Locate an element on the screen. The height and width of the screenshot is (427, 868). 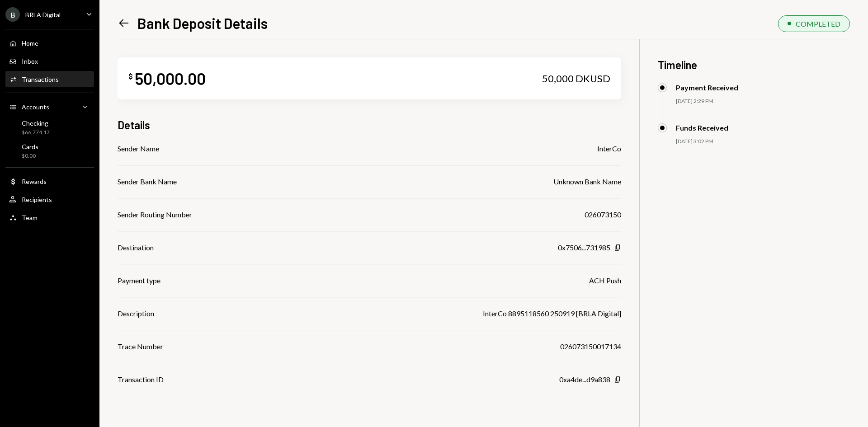
a: Checking$66,774.17 is located at coordinates (50, 127).